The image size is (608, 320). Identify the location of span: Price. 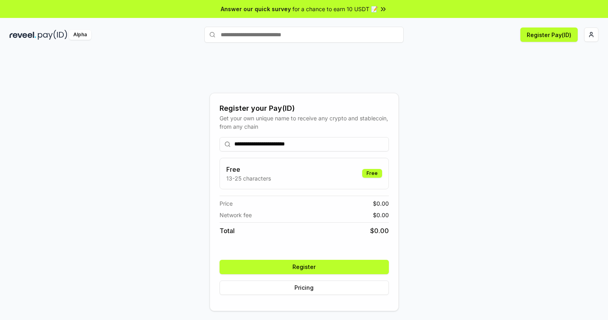
(226, 203).